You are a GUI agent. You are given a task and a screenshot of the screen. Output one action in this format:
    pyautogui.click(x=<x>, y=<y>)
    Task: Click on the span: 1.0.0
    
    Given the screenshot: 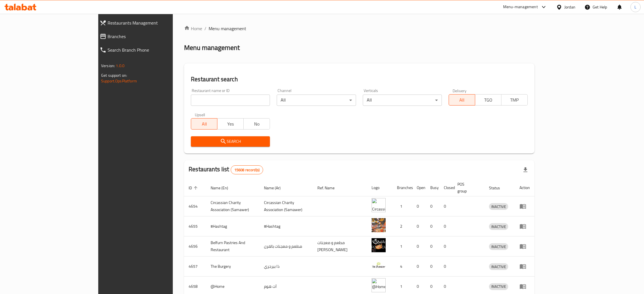 What is the action you would take?
    pyautogui.click(x=120, y=66)
    